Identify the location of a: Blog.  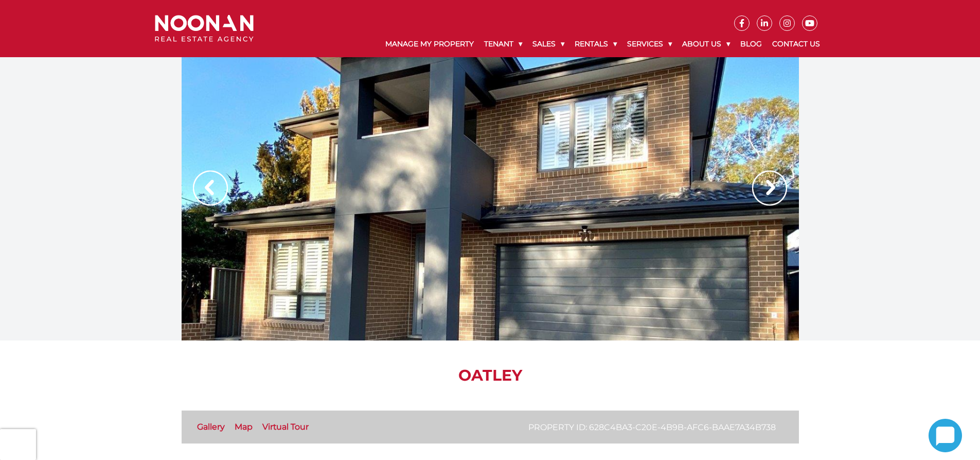
(751, 44).